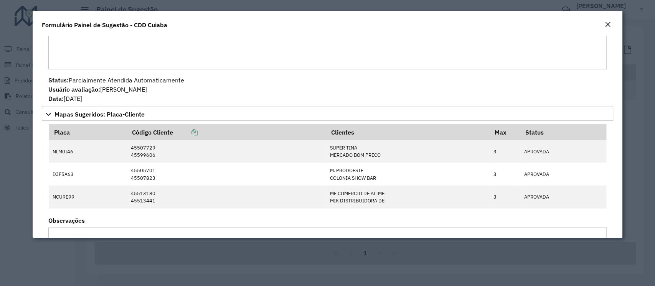  What do you see at coordinates (327, 114) in the screenshot?
I see `a: Mapas Sugeridos: Placa-Cliente` at bounding box center [327, 114].